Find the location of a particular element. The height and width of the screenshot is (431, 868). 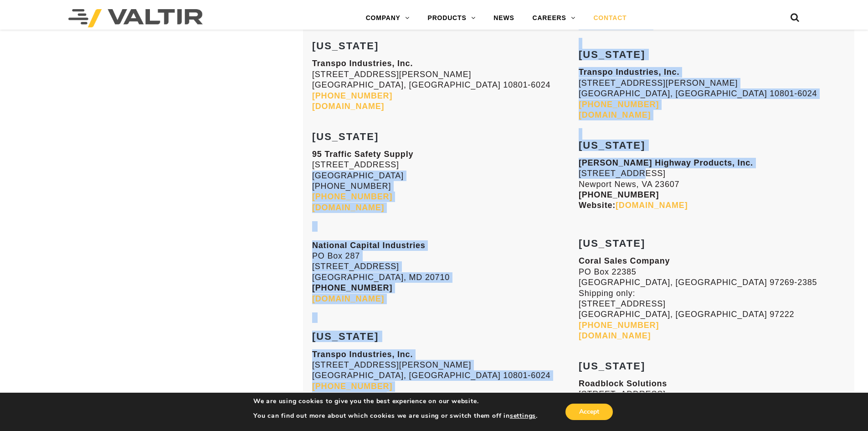

strong: National Capital Industries is located at coordinates (369, 245).